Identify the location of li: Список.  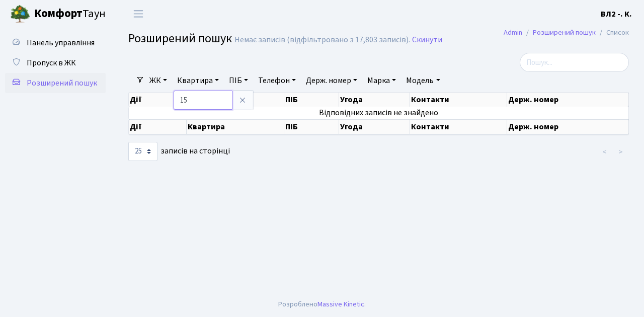
(612, 33).